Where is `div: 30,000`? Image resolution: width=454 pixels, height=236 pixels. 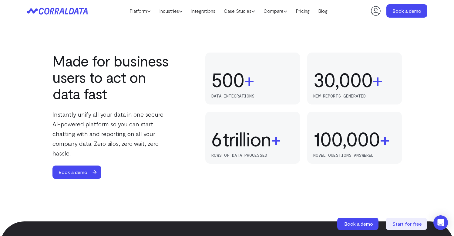 div: 30,000 is located at coordinates (343, 79).